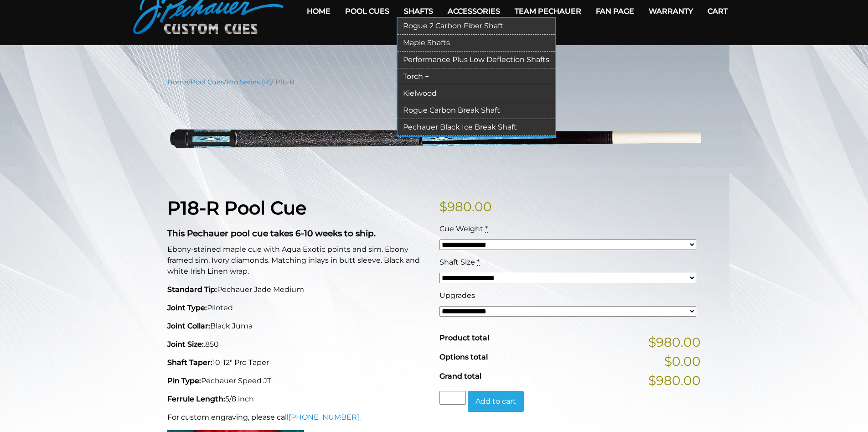 The image size is (868, 432). Describe the element at coordinates (297, 363) in the screenshot. I see `p: 10-12" Pro Taper` at that location.